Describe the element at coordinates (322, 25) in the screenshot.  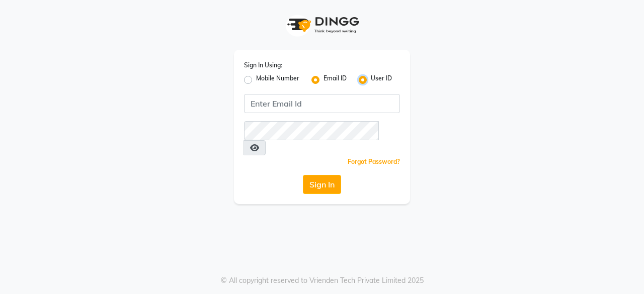
I see `img: logo1.svg` at that location.